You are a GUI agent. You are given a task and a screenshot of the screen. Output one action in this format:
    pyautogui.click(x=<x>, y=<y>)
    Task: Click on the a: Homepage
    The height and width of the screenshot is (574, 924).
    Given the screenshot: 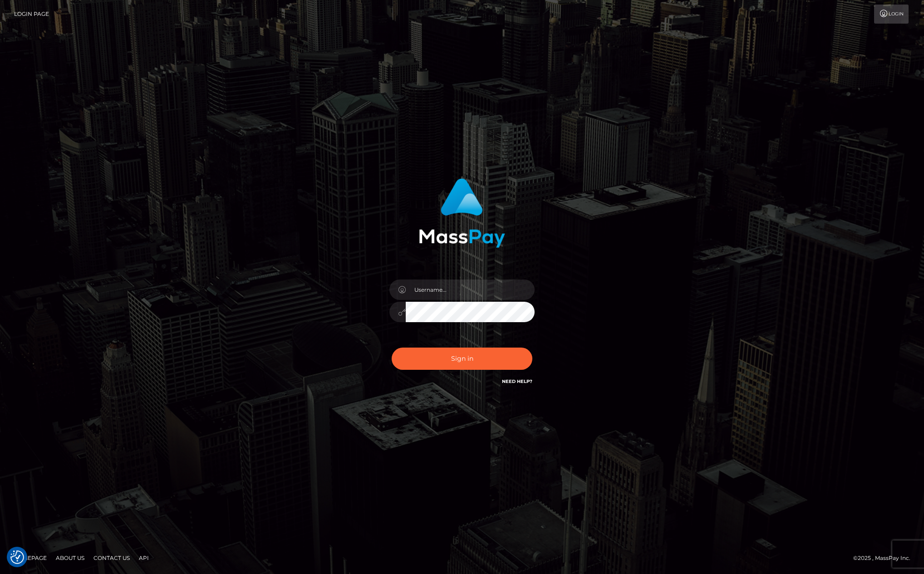 What is the action you would take?
    pyautogui.click(x=30, y=557)
    